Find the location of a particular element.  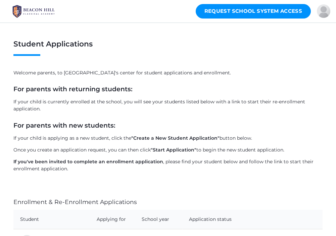

strong: "Start Application" is located at coordinates (174, 150).